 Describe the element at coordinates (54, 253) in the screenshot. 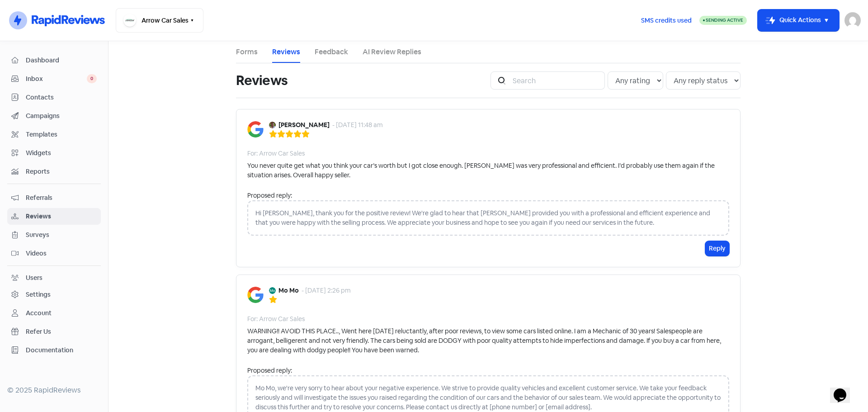

I see `a: Videos` at that location.